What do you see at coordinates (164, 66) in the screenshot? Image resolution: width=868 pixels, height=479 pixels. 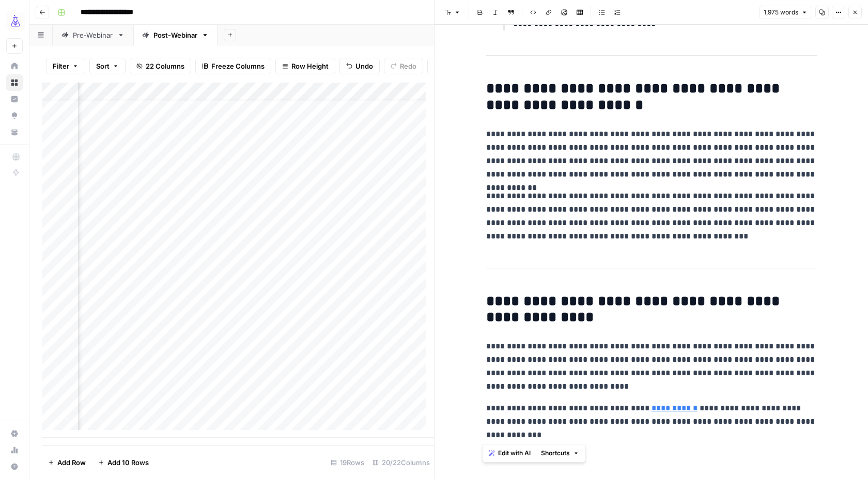 I see `span: 22 Columns` at bounding box center [164, 66].